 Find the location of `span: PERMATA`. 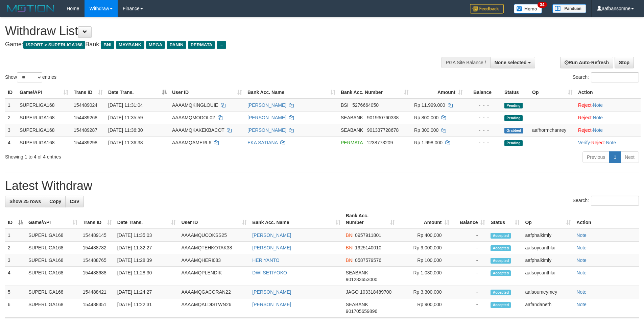

span: PERMATA is located at coordinates (201, 45).